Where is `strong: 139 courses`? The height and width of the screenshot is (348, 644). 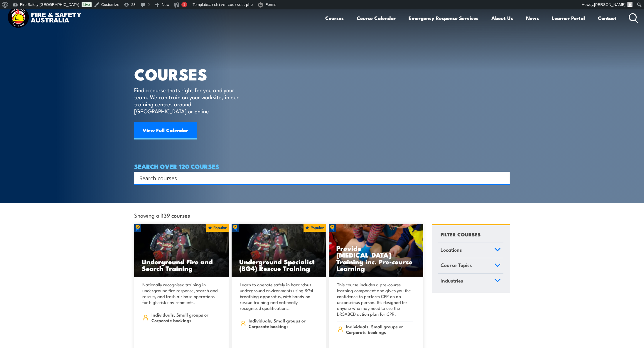 strong: 139 courses is located at coordinates (176, 215).